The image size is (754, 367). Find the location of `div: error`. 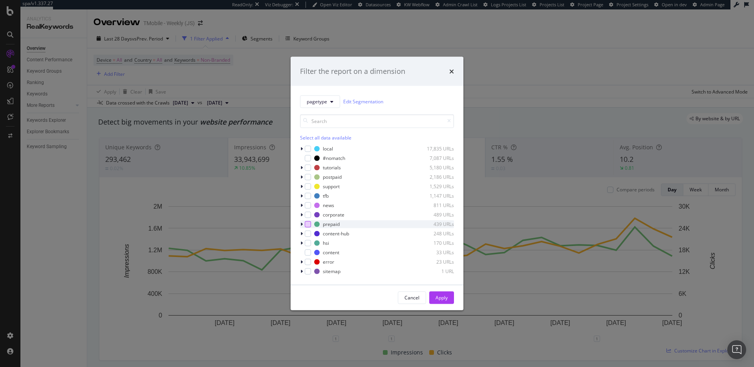

div: error is located at coordinates (328, 262).